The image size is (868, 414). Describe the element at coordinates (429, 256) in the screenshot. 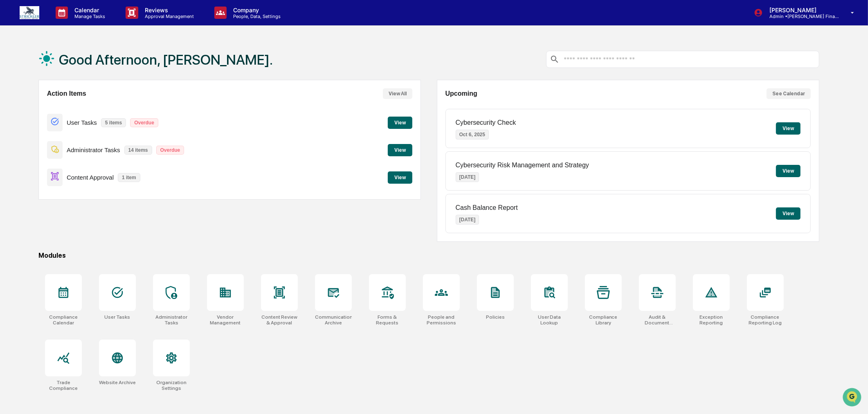

I see `div: Modules` at that location.